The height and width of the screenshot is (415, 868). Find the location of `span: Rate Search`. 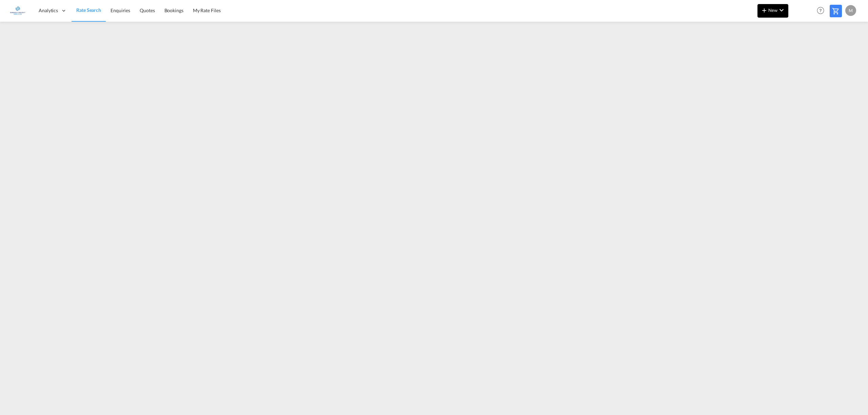

span: Rate Search is located at coordinates (88, 10).